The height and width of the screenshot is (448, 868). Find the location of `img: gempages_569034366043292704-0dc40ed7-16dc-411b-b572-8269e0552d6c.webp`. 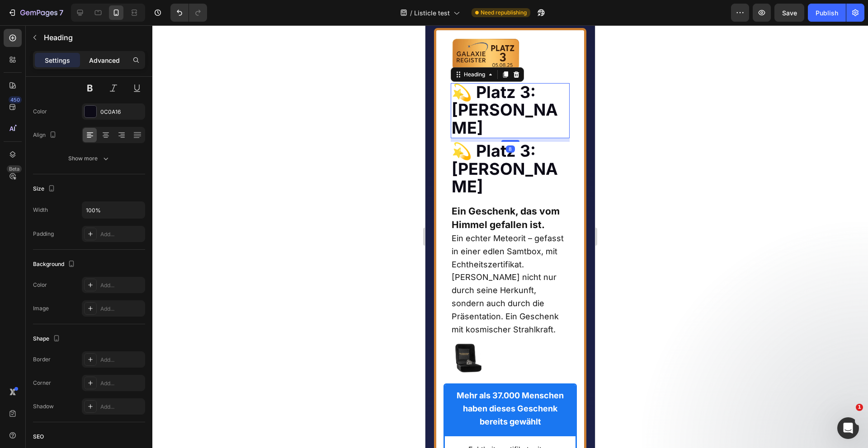

img: gempages_569034366043292704-0dc40ed7-16dc-411b-b572-8269e0552d6c.webp is located at coordinates (41, 333).